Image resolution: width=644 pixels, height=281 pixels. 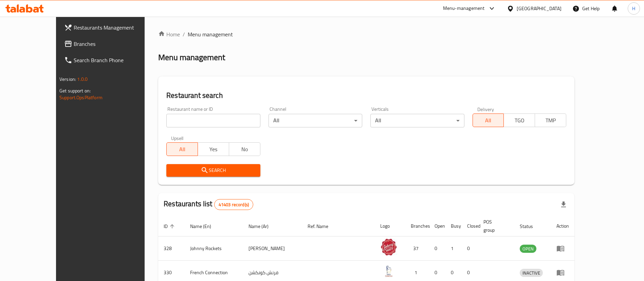 What do you see at coordinates (233, 205) in the screenshot?
I see `span: 41403 record(s)` at bounding box center [233, 205].